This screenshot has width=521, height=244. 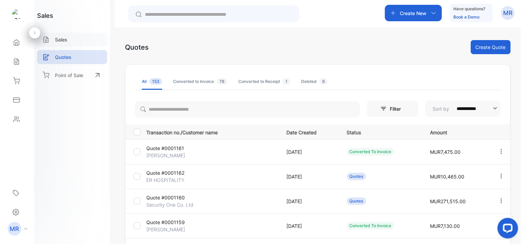 What do you see at coordinates (491, 47) in the screenshot?
I see `button: Create Quote` at bounding box center [491, 47].